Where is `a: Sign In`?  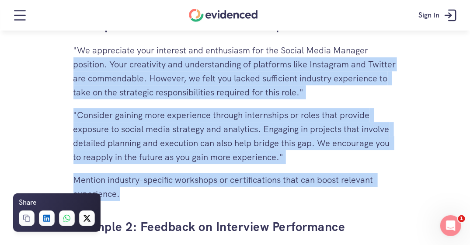
a: Sign In is located at coordinates (439, 15).